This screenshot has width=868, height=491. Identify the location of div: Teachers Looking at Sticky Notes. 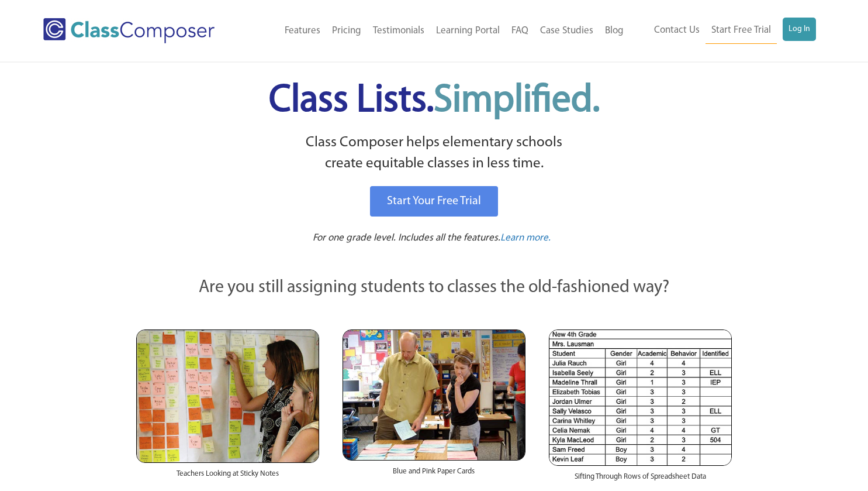
(228, 477).